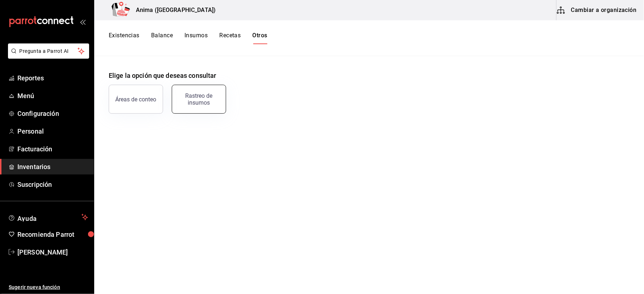 This screenshot has width=644, height=294. I want to click on button: Rastreo de insumos, so click(199, 99).